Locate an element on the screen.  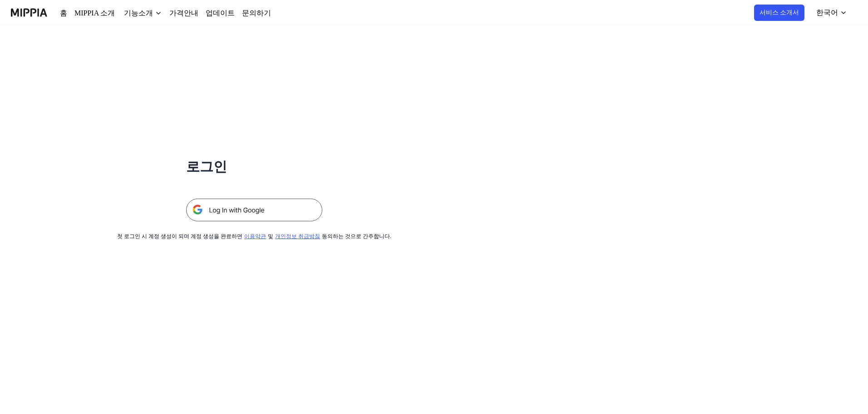
div: 한국어 is located at coordinates (829, 13).